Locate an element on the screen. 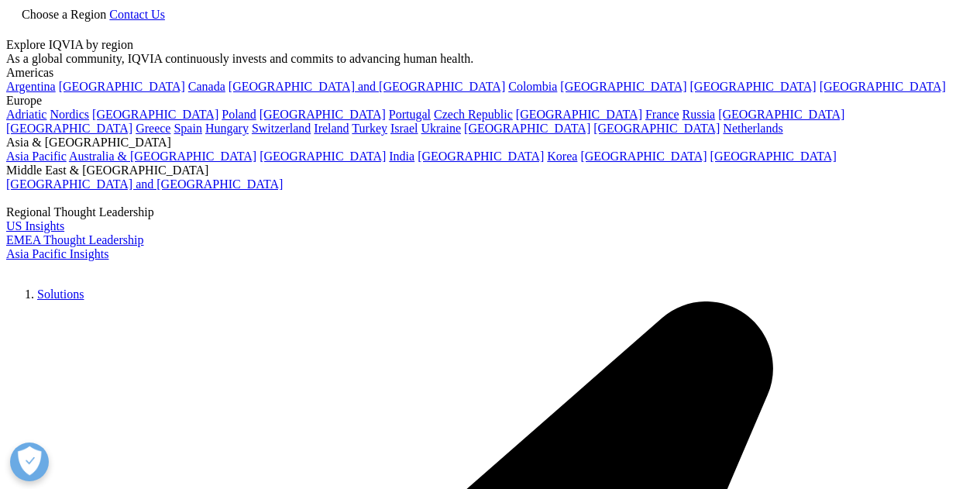 The height and width of the screenshot is (489, 980). a: France is located at coordinates (662, 114).